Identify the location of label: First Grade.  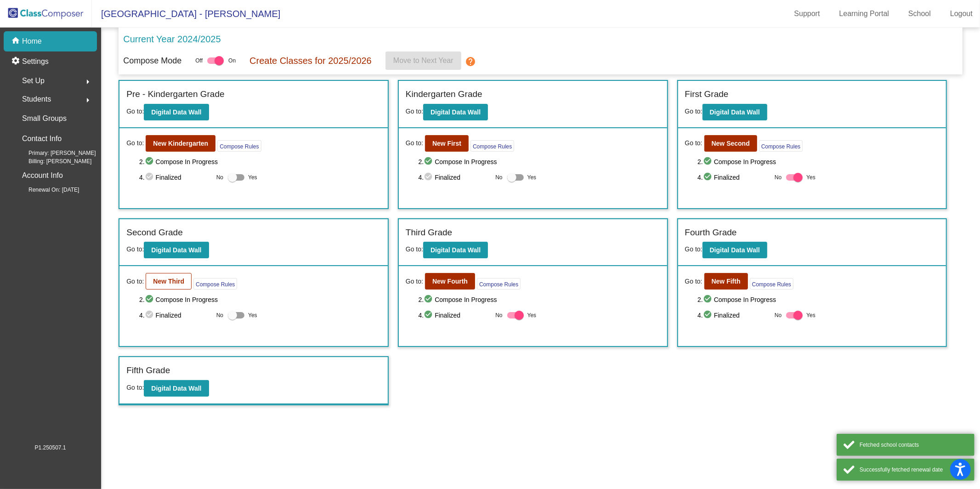
(706, 95).